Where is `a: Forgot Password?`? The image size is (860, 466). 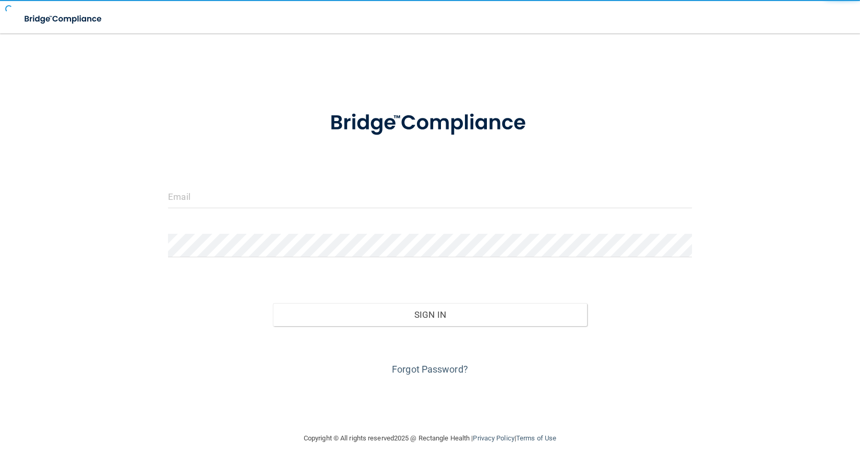
a: Forgot Password? is located at coordinates (430, 369).